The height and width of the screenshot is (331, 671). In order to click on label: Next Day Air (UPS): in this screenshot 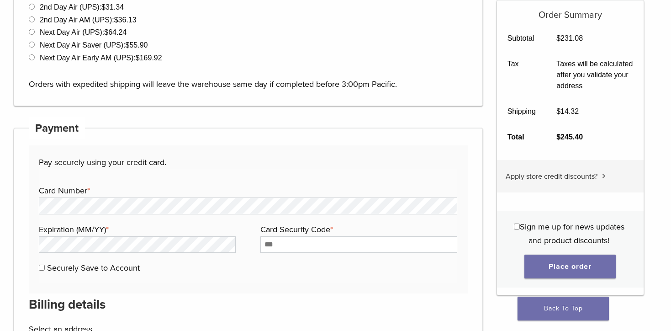, I will do `click(83, 32)`.